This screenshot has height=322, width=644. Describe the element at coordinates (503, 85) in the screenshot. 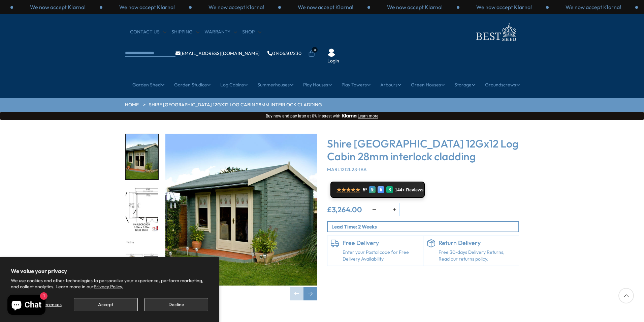

I see `a: Groundscrews` at that location.